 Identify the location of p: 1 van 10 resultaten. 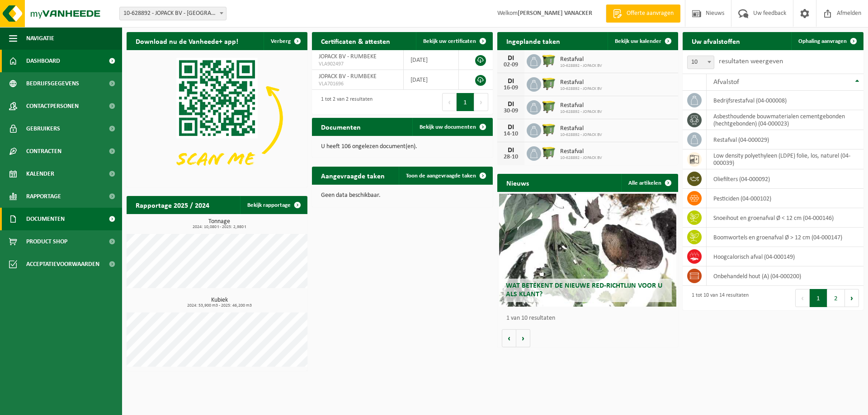
(590, 319).